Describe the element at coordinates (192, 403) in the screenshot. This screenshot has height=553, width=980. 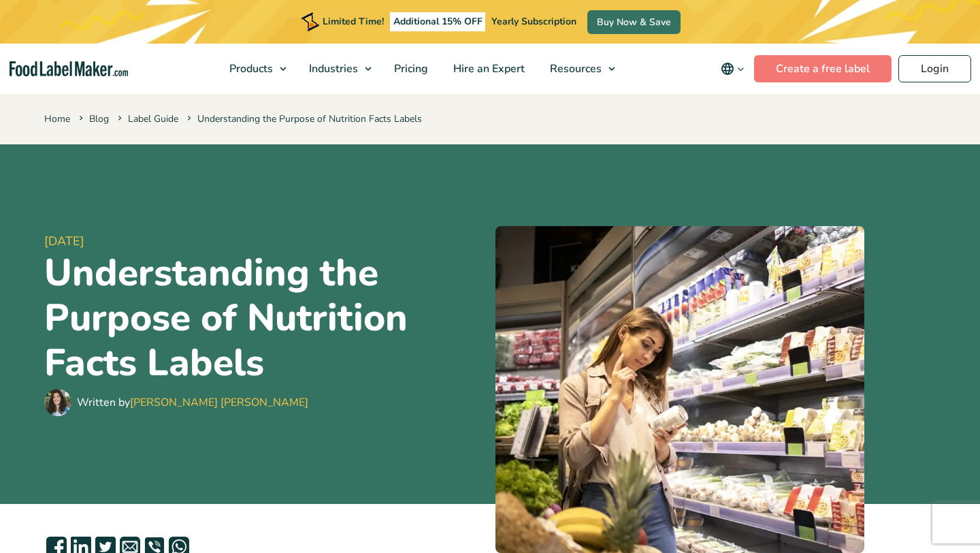
I see `div: Written by` at that location.